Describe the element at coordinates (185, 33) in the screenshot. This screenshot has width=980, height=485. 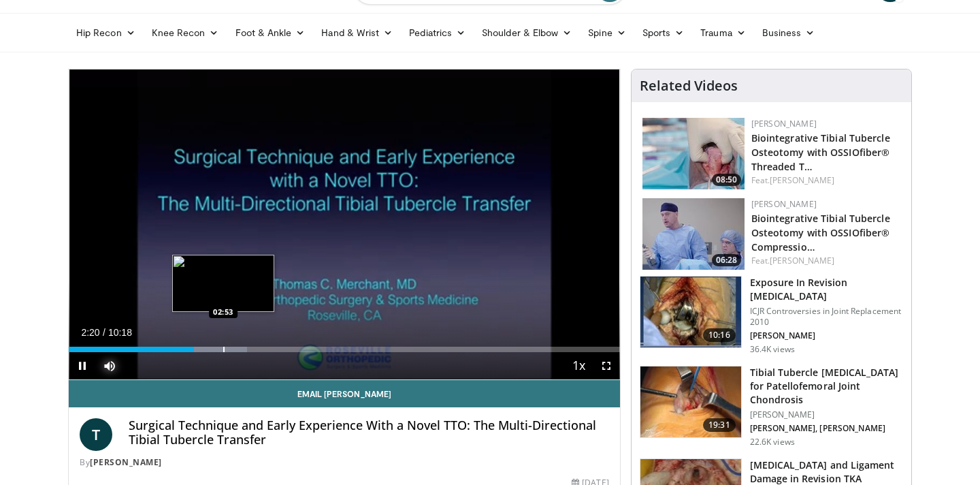
I see `a: Knee Recon` at that location.